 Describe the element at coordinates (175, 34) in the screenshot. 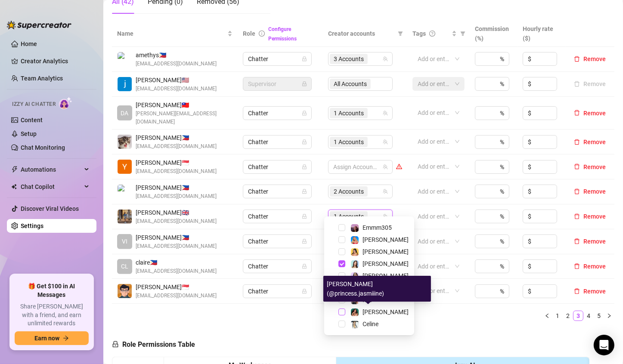

I see `th: Name` at that location.